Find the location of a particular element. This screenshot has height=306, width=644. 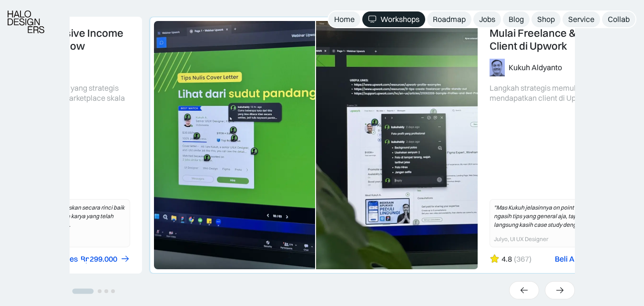

div: Rp299.000 is located at coordinates (99, 258).